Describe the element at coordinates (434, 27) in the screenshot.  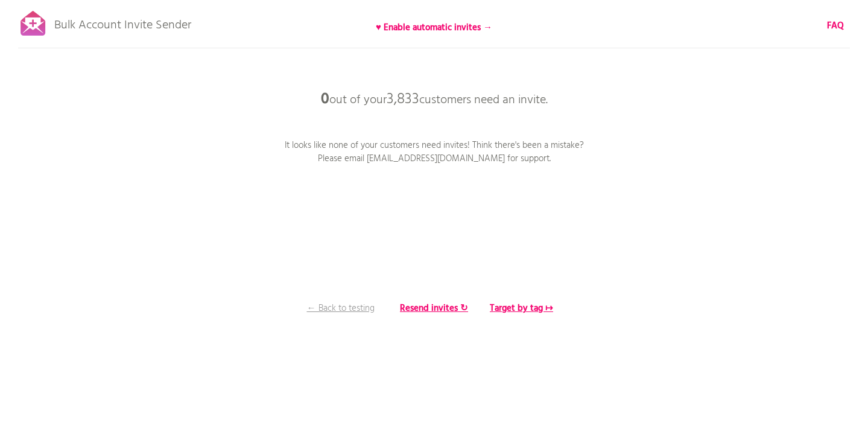
I see `b: ♥ Enable automatic invites →` at that location.